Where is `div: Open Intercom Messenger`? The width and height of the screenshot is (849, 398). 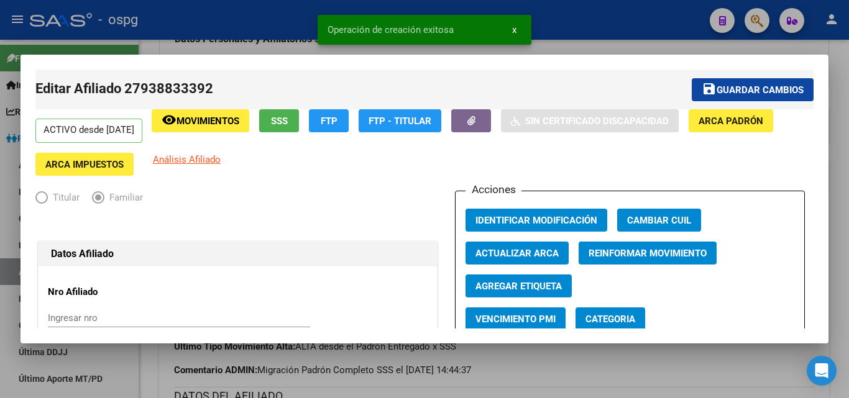
div: Open Intercom Messenger is located at coordinates (822, 371).